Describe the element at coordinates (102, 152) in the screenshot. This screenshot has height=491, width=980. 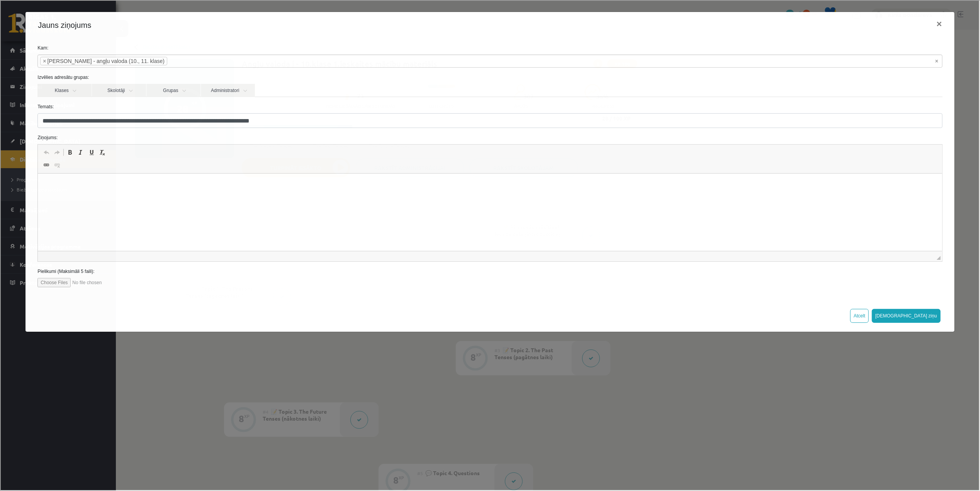
I see `a: Убрать форматирование` at that location.